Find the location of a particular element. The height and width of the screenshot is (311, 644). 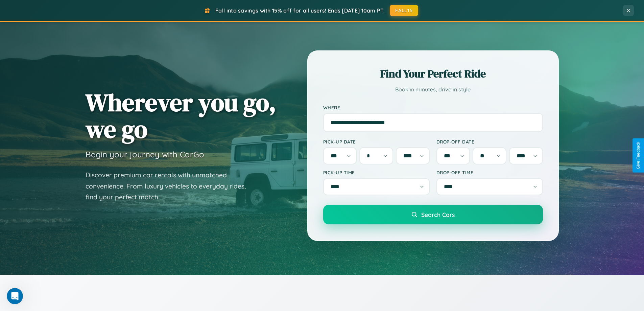

button: FALL15 is located at coordinates (404, 11).